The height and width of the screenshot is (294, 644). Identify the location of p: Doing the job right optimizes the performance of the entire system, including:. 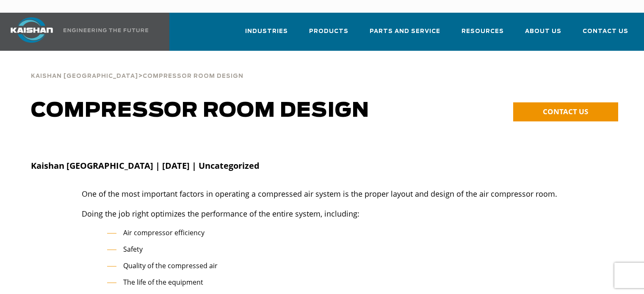
(322, 214).